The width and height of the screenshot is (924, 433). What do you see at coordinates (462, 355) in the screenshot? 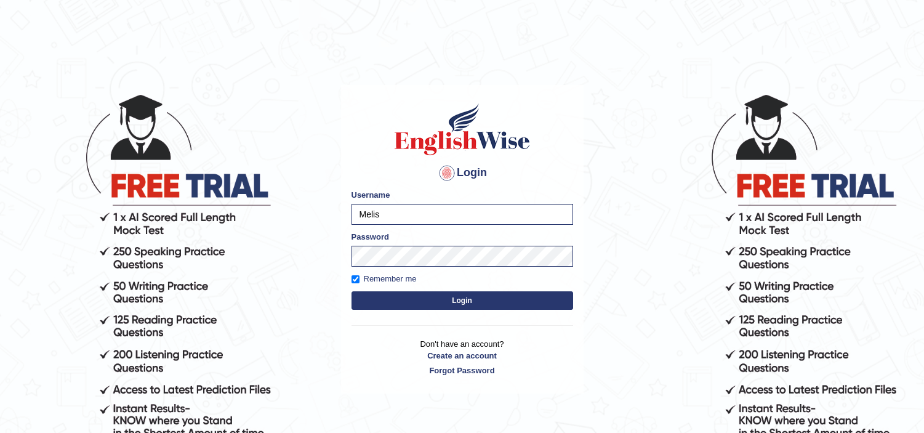
I see `a: Create an account` at bounding box center [462, 355].